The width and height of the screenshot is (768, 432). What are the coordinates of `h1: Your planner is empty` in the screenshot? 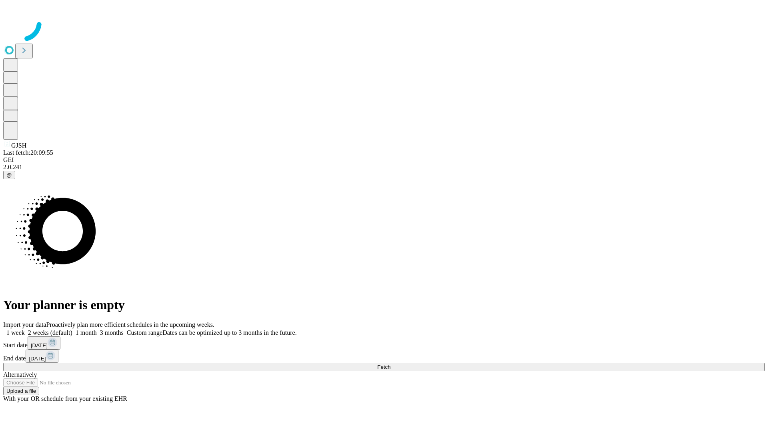 It's located at (384, 305).